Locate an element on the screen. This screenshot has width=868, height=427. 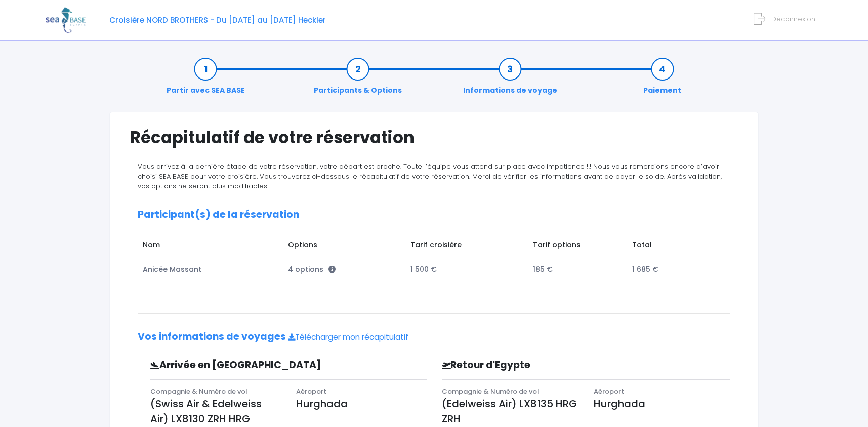
td: Tarif croisière is located at coordinates (467, 246).